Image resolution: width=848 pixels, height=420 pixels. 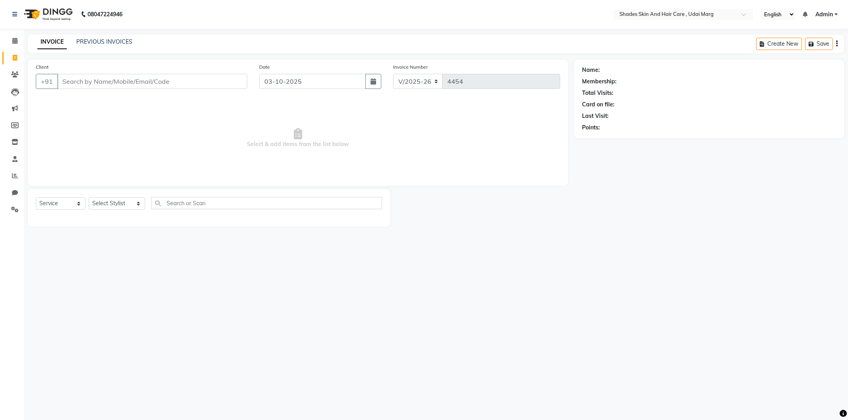 I want to click on input: Search by Name/Mobile/Email/Code, so click(x=152, y=81).